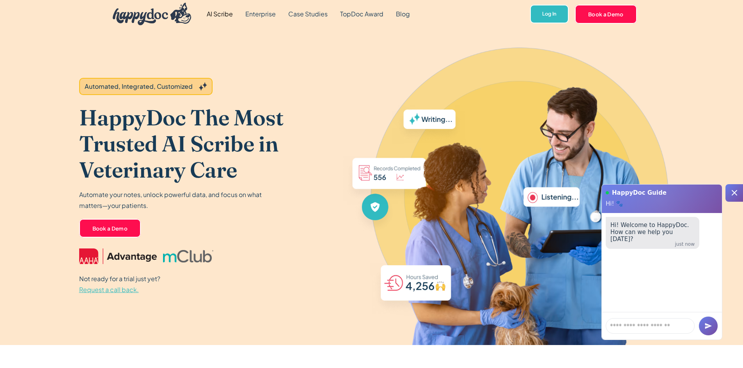 The height and width of the screenshot is (368, 743). What do you see at coordinates (149, 14) in the screenshot?
I see `a: home` at bounding box center [149, 14].